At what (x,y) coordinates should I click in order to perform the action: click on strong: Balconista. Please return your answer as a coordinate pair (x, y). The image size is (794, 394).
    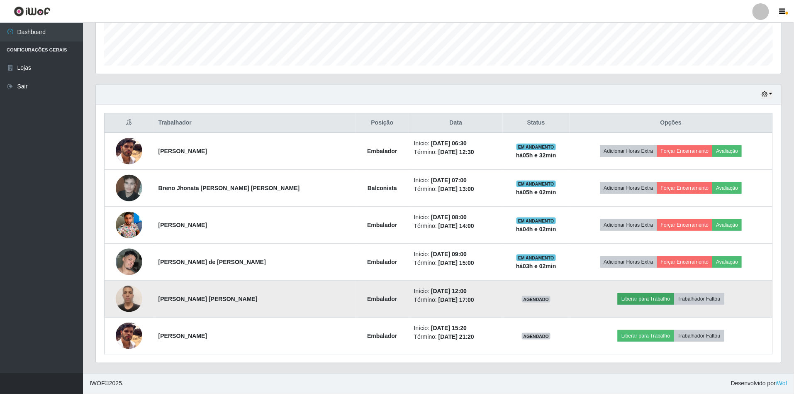
    Looking at the image, I should click on (382, 188).